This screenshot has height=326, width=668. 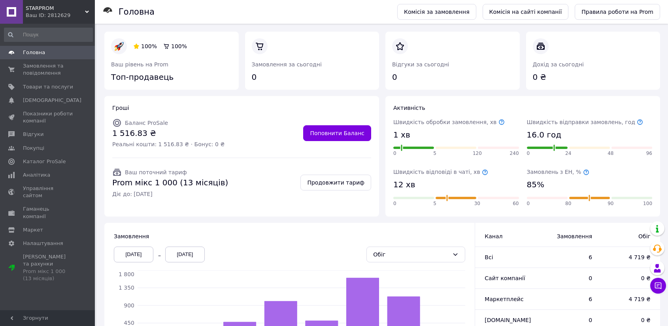 What do you see at coordinates (648, 204) in the screenshot?
I see `span: 100` at bounding box center [648, 204].